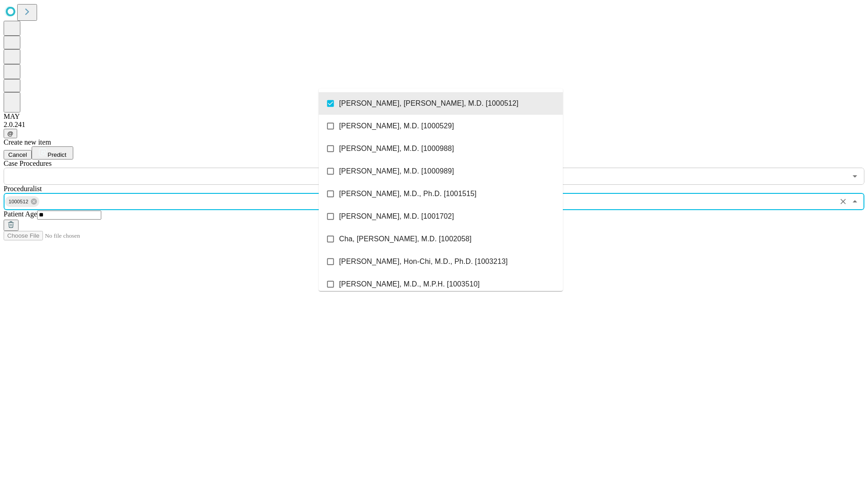 This screenshot has width=868, height=488. I want to click on button: Close, so click(855, 201).